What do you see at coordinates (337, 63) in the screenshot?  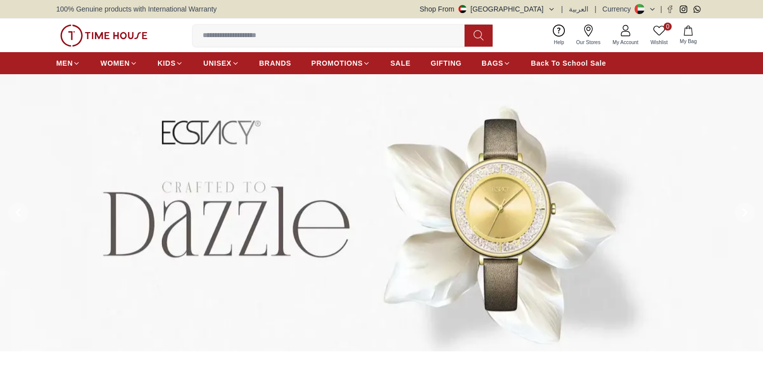 I see `span: PROMOTIONS` at bounding box center [337, 63].